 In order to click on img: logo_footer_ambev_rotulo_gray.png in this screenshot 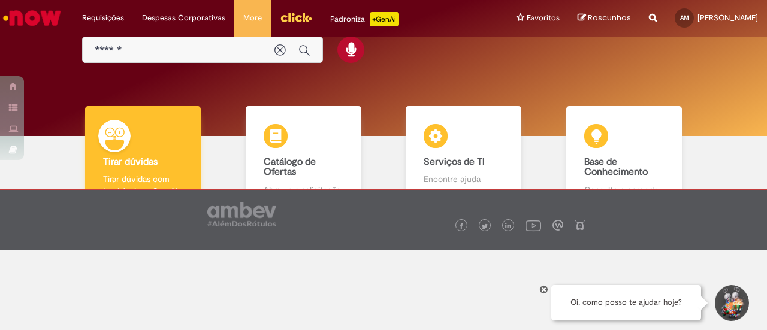, I will do `click(241, 214)`.